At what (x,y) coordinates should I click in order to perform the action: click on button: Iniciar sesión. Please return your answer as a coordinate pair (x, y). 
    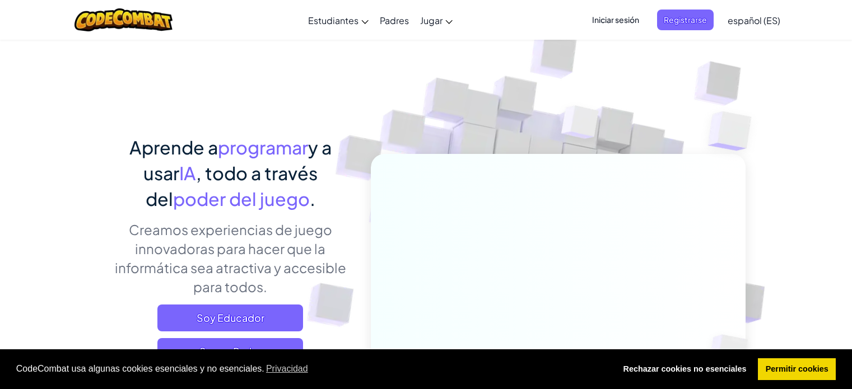
    Looking at the image, I should click on (616, 20).